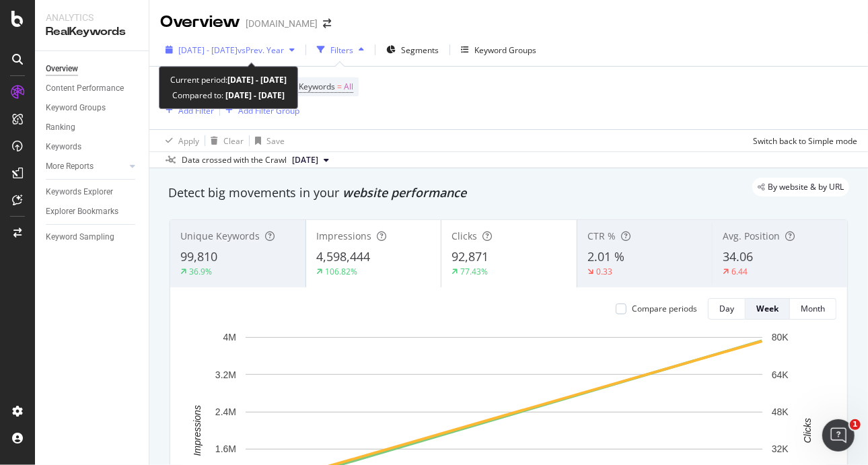 This screenshot has width=868, height=465. I want to click on div: Content Performance, so click(85, 88).